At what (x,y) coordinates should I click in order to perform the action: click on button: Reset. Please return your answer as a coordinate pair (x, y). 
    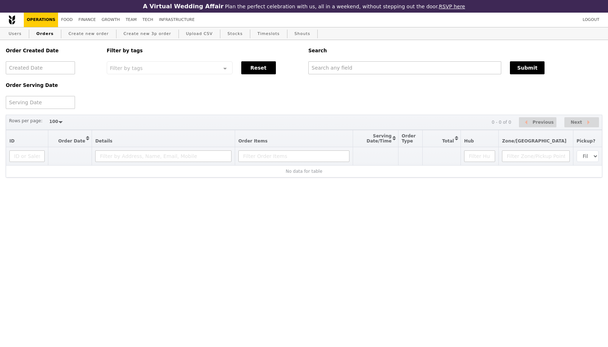
    Looking at the image, I should click on (259, 68).